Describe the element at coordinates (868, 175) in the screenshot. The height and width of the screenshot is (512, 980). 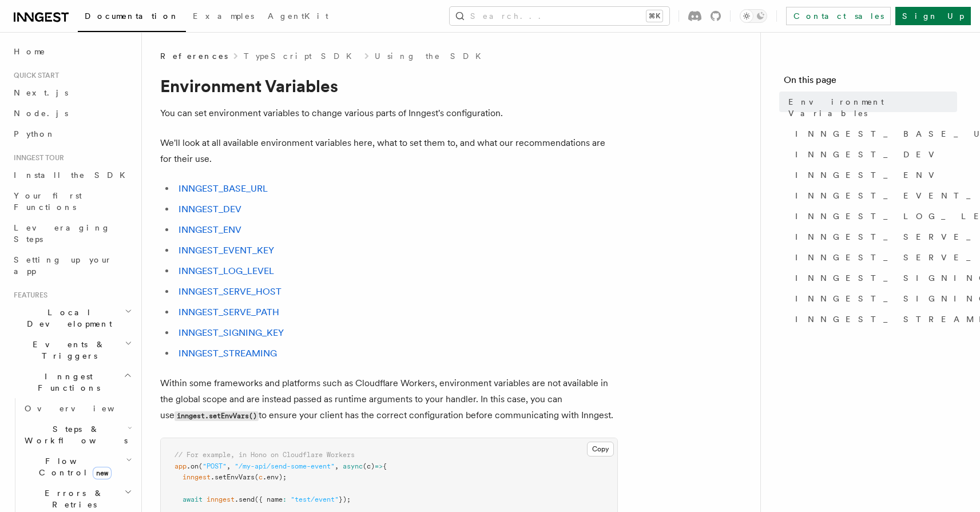
I see `span: INNGEST_ENV` at that location.